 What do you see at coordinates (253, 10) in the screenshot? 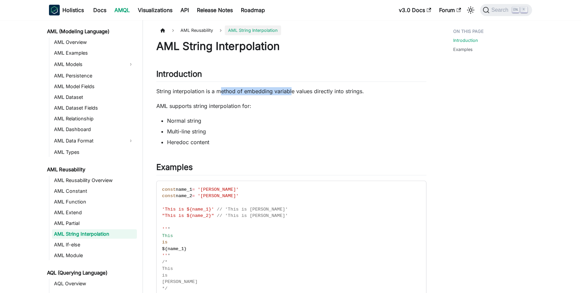
I see `a: Roadmap` at bounding box center [253, 10].